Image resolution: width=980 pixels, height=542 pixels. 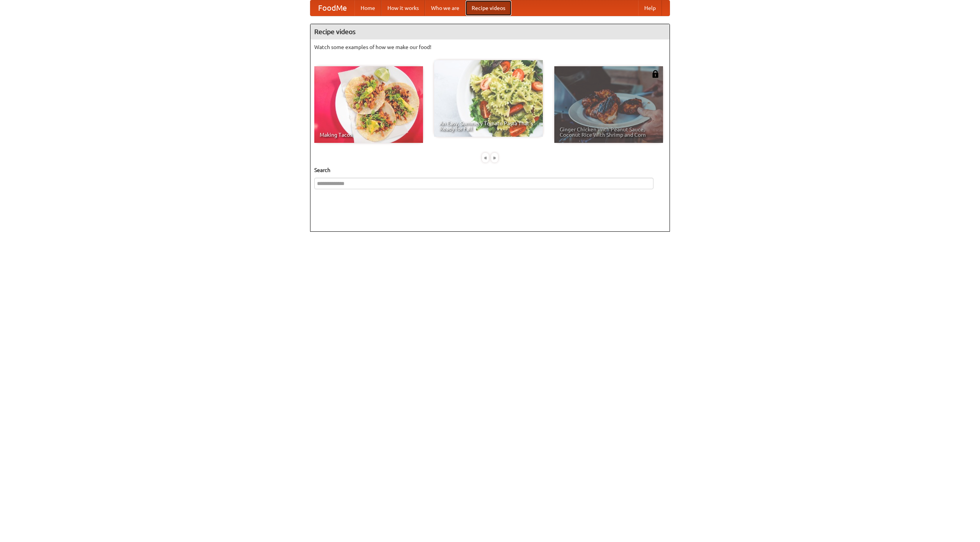 What do you see at coordinates (403, 9) in the screenshot?
I see `a: How it works` at bounding box center [403, 9].